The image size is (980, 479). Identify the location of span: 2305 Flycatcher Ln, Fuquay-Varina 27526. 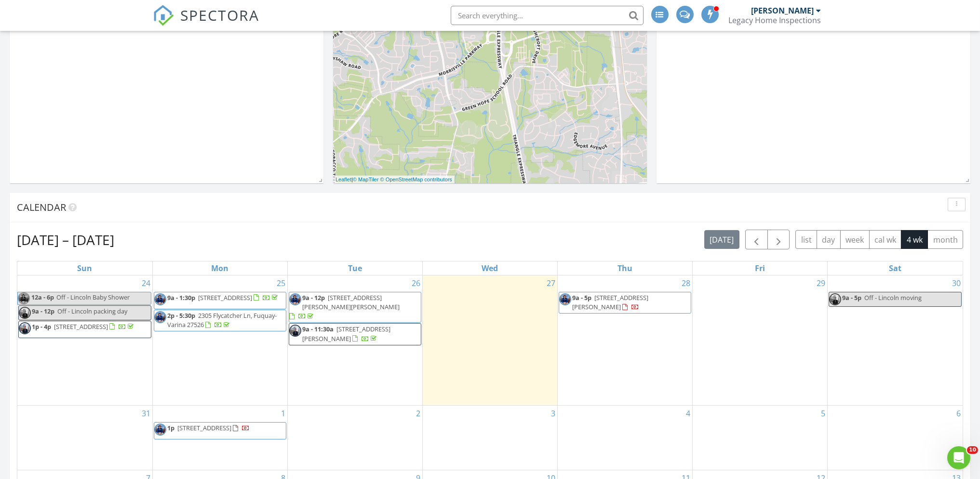
(222, 320).